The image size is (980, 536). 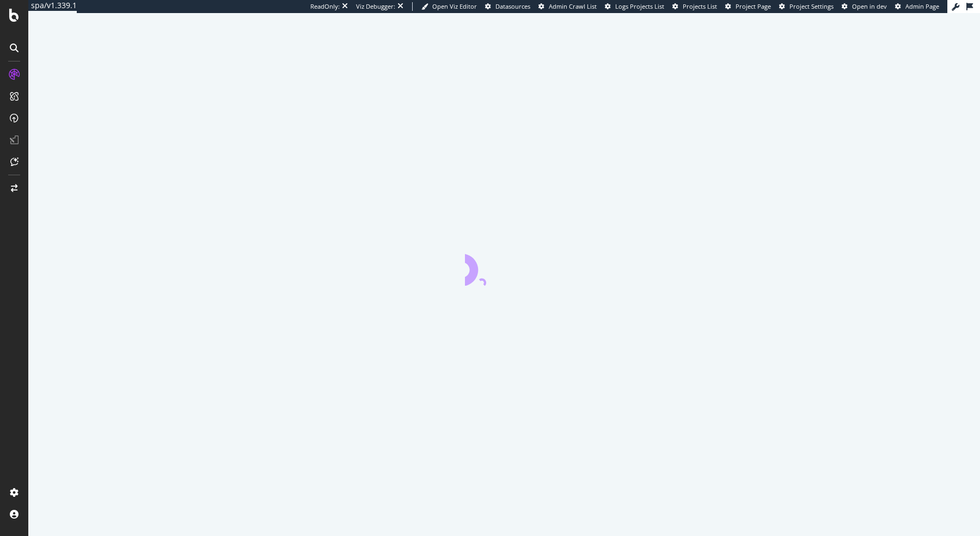 What do you see at coordinates (504, 266) in the screenshot?
I see `div: animation` at bounding box center [504, 266].